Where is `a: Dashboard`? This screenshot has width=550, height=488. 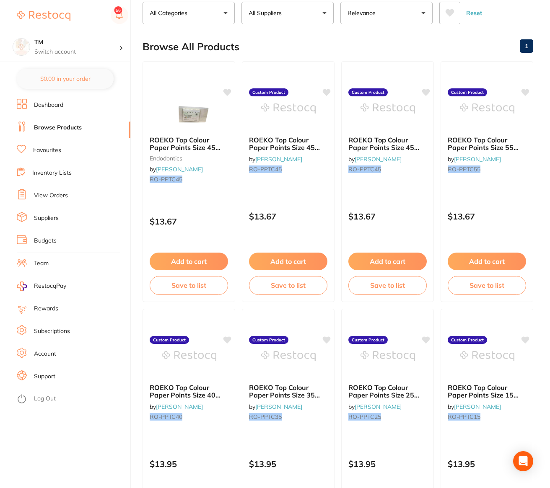 a: Dashboard is located at coordinates (49, 105).